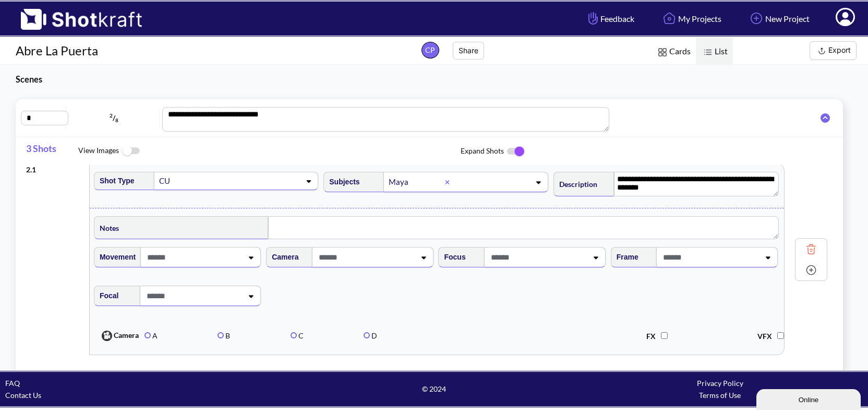 The width and height of the screenshot is (868, 410). What do you see at coordinates (370, 335) in the screenshot?
I see `label: D` at bounding box center [370, 335].